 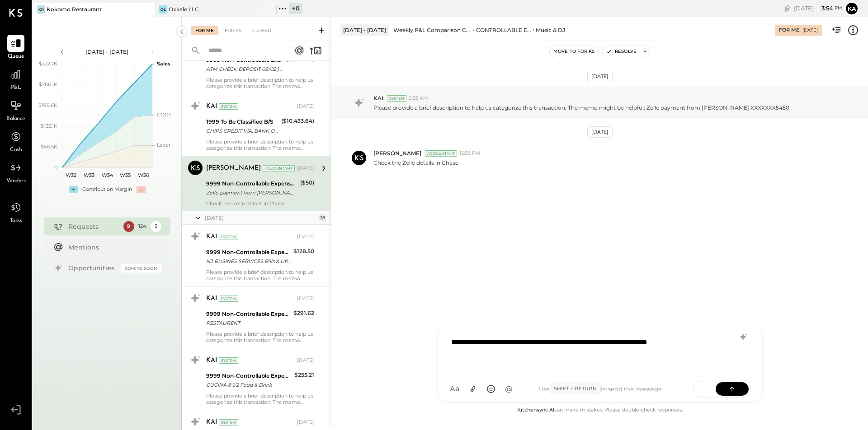 What do you see at coordinates (248, 261) in the screenshot?
I see `div: NJ BUSINES SERVICES Bills & Utilities` at bounding box center [248, 261].